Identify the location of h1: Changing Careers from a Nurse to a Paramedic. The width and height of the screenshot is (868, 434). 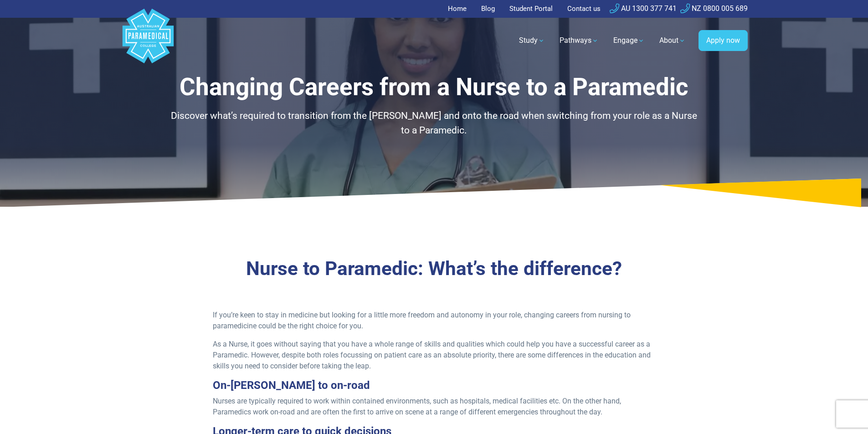
(434, 87).